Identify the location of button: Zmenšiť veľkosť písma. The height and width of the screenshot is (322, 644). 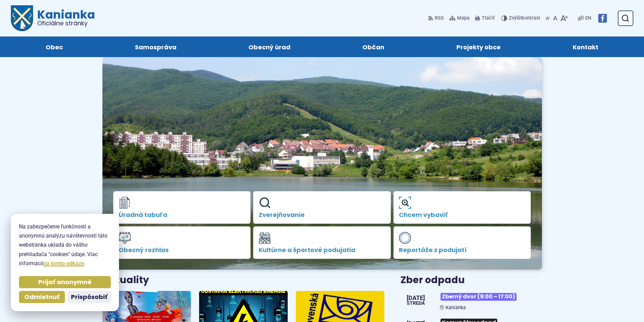
(548, 18).